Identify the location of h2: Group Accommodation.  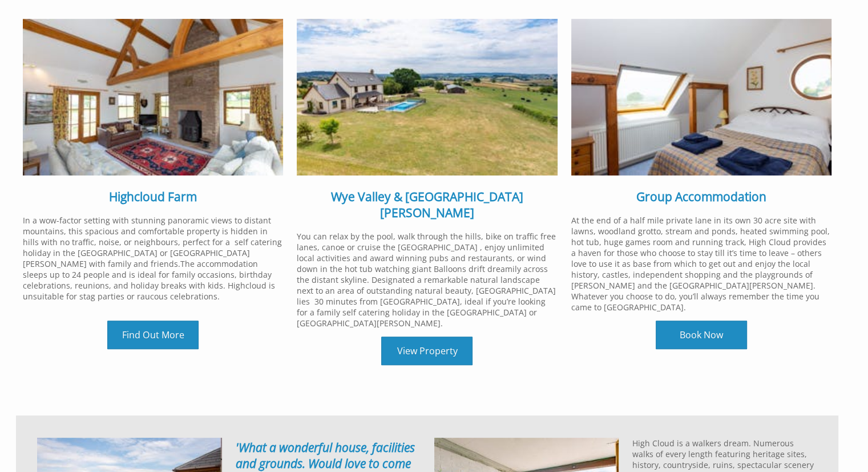
(701, 197).